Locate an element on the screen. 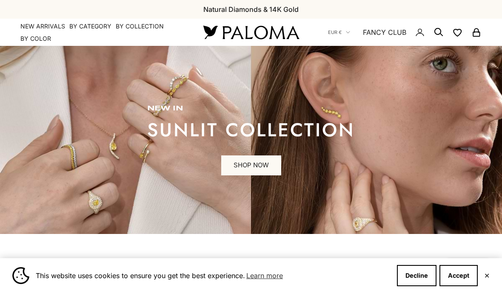 The width and height of the screenshot is (502, 293). summary: By Collection is located at coordinates (139, 26).